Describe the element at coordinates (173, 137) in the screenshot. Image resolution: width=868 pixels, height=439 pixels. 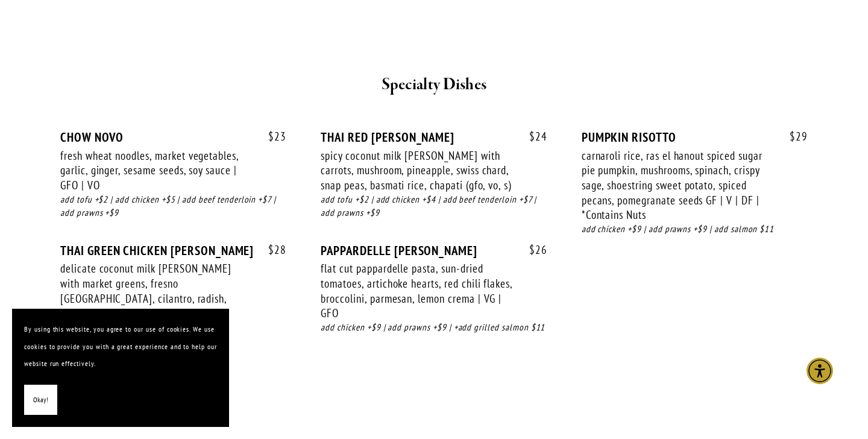
I see `div: CHOW NOVO` at that location.